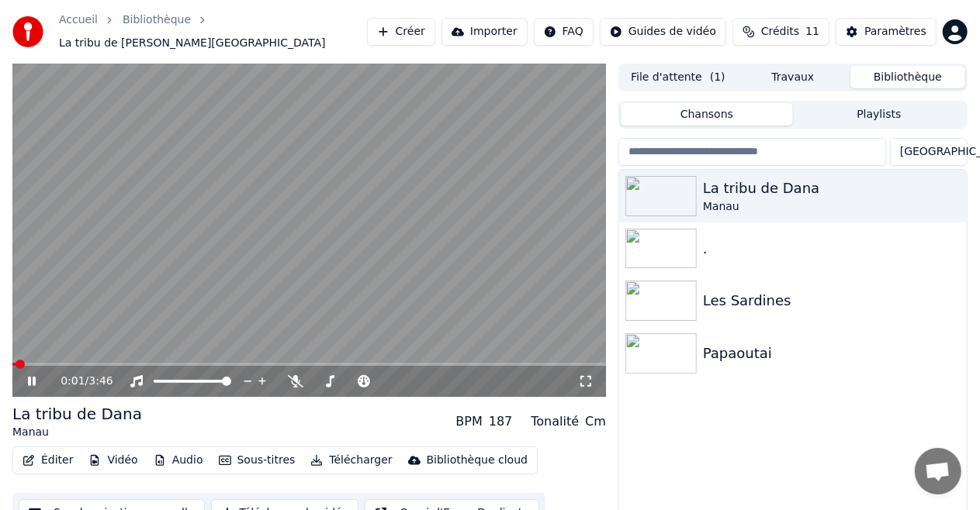 The width and height of the screenshot is (980, 510). I want to click on button: Télécharger, so click(351, 461).